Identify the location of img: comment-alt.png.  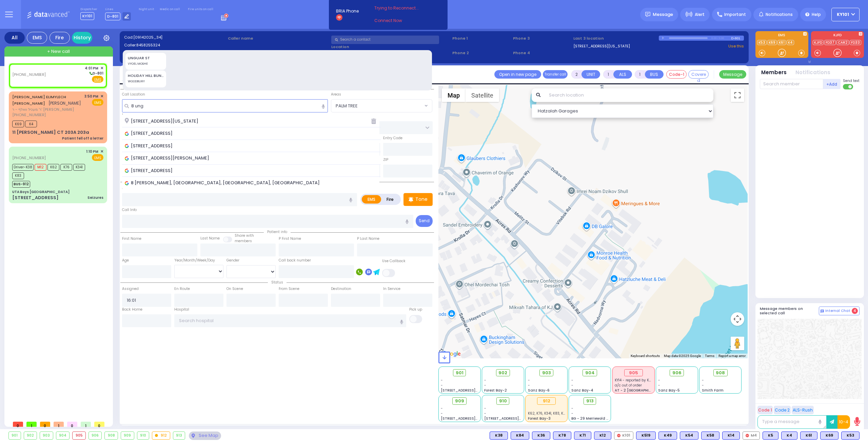
(822, 311).